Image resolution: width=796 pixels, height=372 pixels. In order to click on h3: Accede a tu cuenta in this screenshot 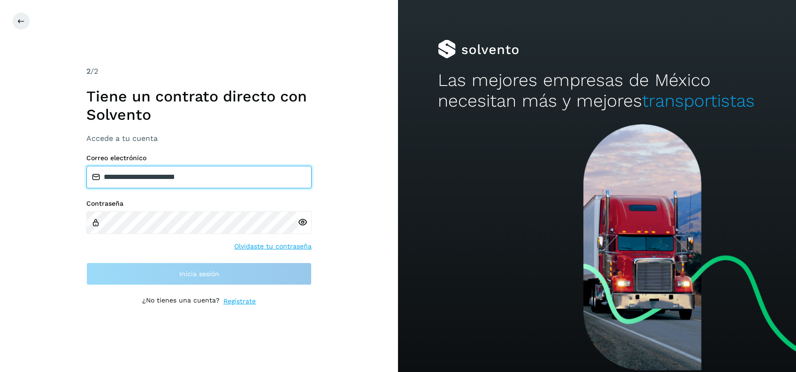, I will do `click(199, 138)`.